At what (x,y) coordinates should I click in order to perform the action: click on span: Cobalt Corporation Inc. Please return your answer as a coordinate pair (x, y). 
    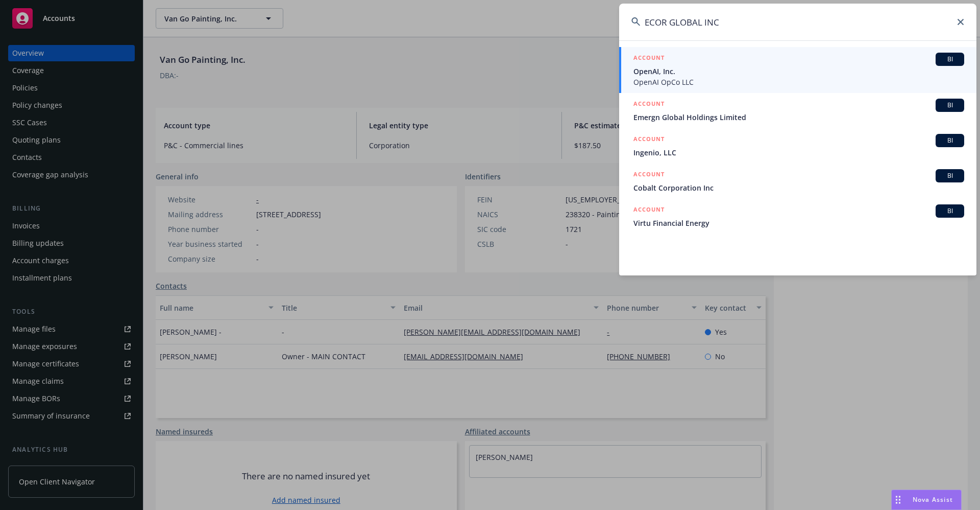
    Looking at the image, I should click on (799, 188).